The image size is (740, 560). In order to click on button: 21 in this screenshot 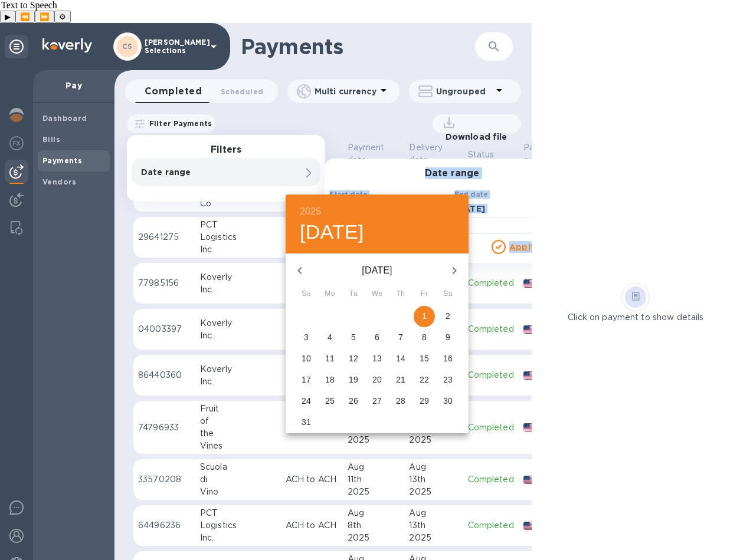, I will do `click(400, 380)`.